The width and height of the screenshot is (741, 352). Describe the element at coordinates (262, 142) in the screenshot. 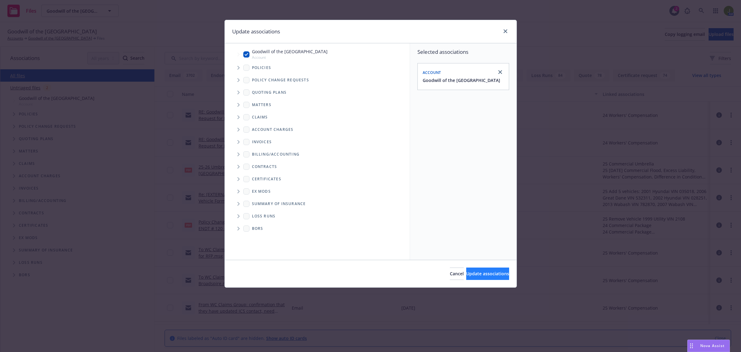

I see `span: Invoices` at that location.